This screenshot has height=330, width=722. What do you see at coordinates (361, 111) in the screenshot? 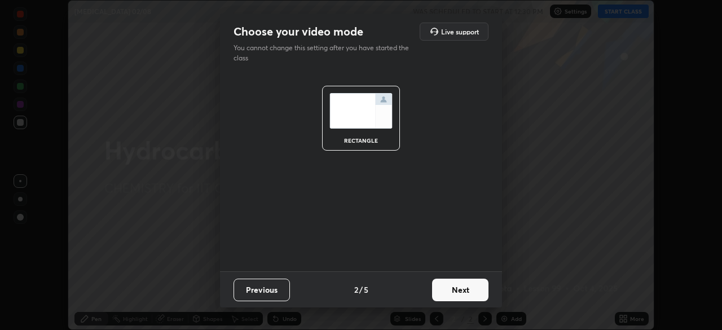
I see `img: normalScreenIcon.ae25ed63.svg` at bounding box center [361, 111].